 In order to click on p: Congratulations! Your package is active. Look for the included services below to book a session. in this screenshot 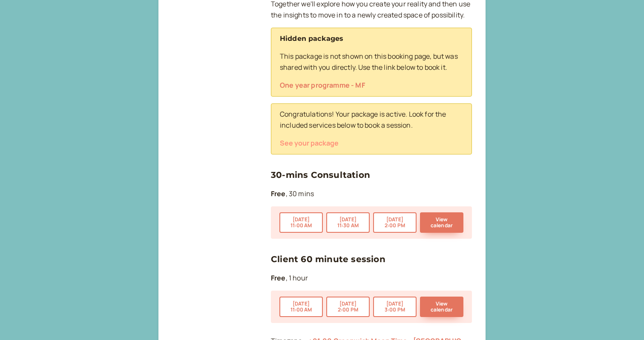, I will do `click(371, 120)`.